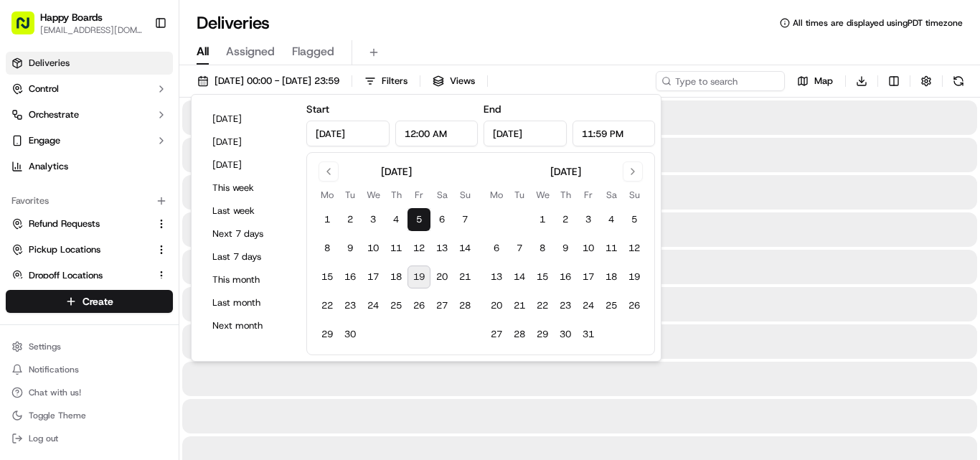  I want to click on span: Deliveries, so click(49, 64).